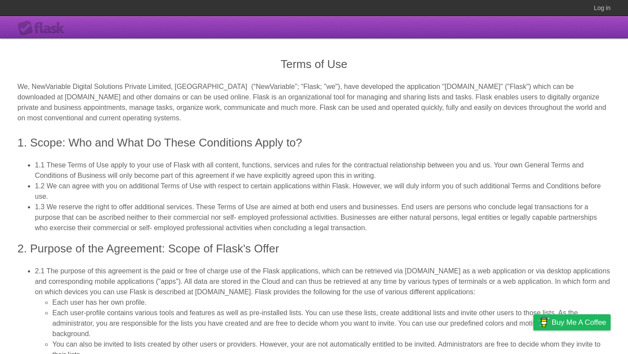 This screenshot has height=354, width=628. Describe the element at coordinates (316, 323) in the screenshot. I see `span: Each user-profile contains various tools and features as well as pre-installed lists. You can use...` at that location.